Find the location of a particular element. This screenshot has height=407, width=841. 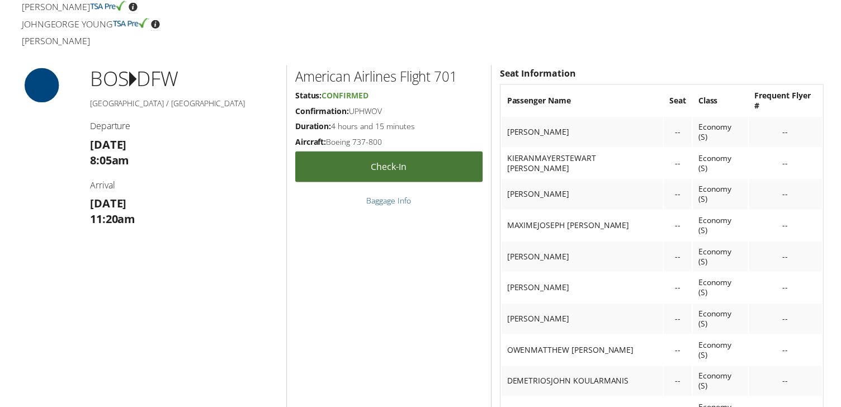

h5: UPHWOV is located at coordinates (389, 112).